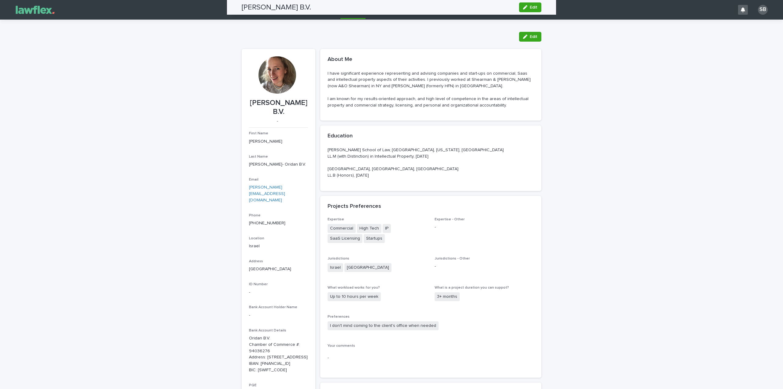 This screenshot has height=389, width=783. Describe the element at coordinates (533, 37) in the screenshot. I see `span: Edit` at that location.